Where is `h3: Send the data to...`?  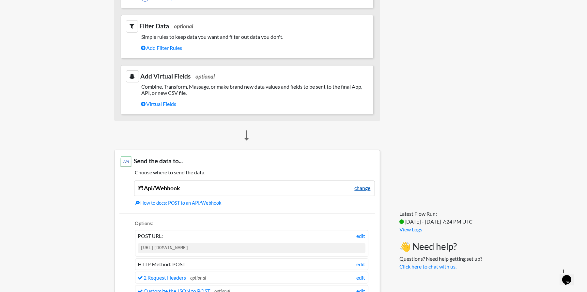 h3: Send the data to... is located at coordinates (247, 162).